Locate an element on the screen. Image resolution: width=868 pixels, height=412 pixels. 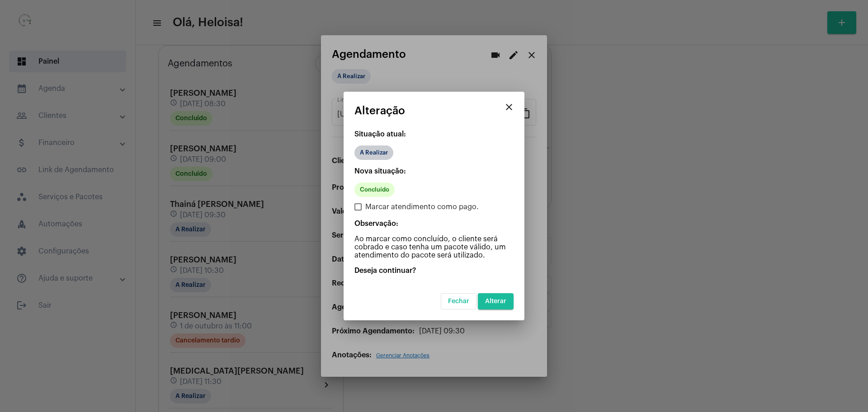
span: Marcar atendimento como pago. is located at coordinates (422, 207).